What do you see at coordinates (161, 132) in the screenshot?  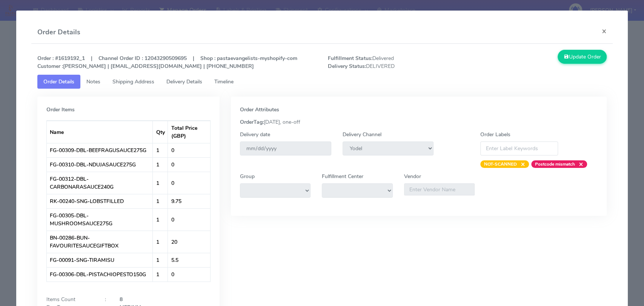 I see `th: Qty` at bounding box center [161, 132].